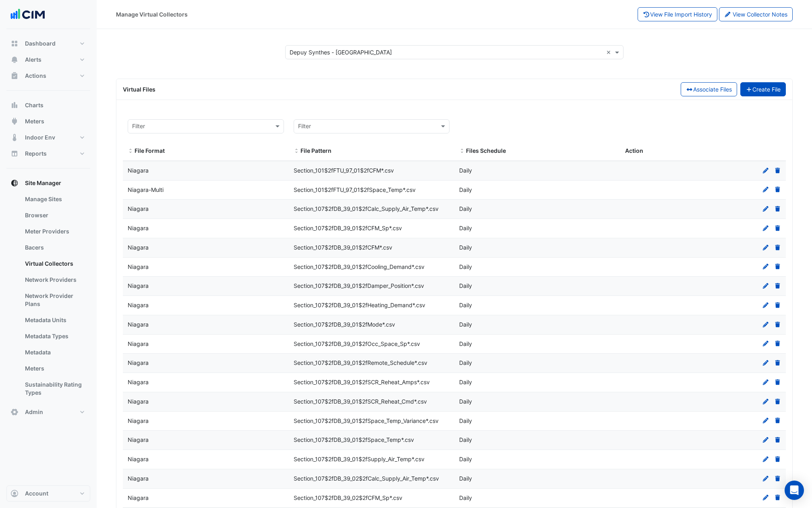  I want to click on button: Create File, so click(763, 89).